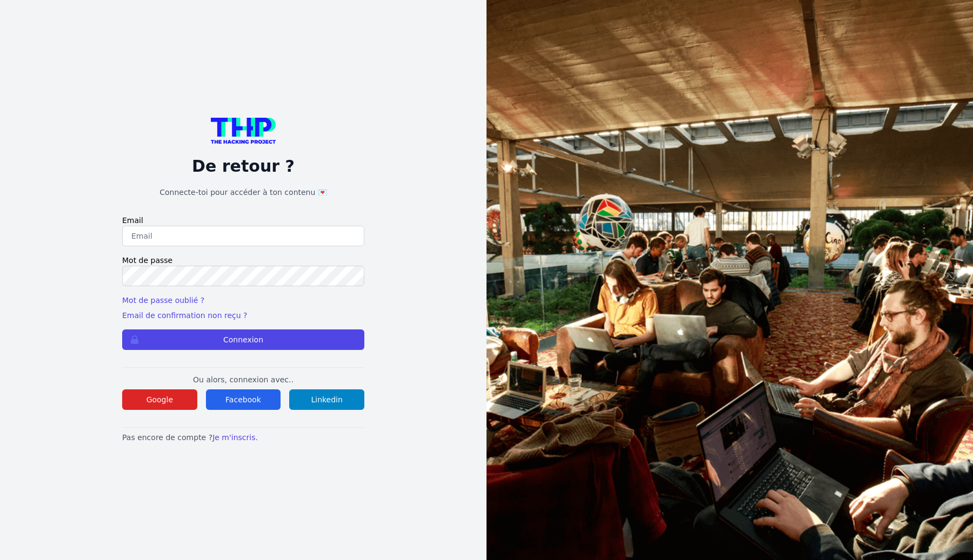  What do you see at coordinates (243, 400) in the screenshot?
I see `button: Facebook` at bounding box center [243, 400].